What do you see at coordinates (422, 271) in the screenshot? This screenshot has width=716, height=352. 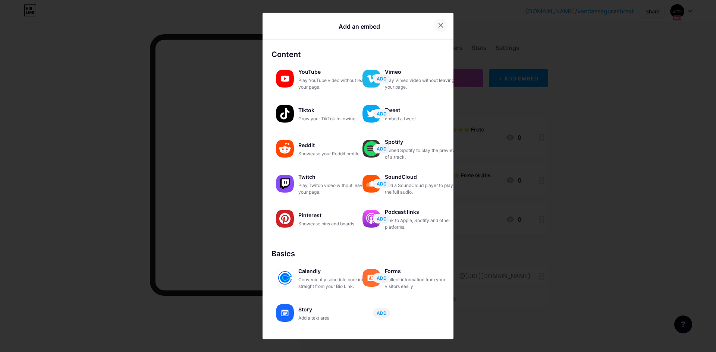 I see `div: Forms` at bounding box center [422, 271].